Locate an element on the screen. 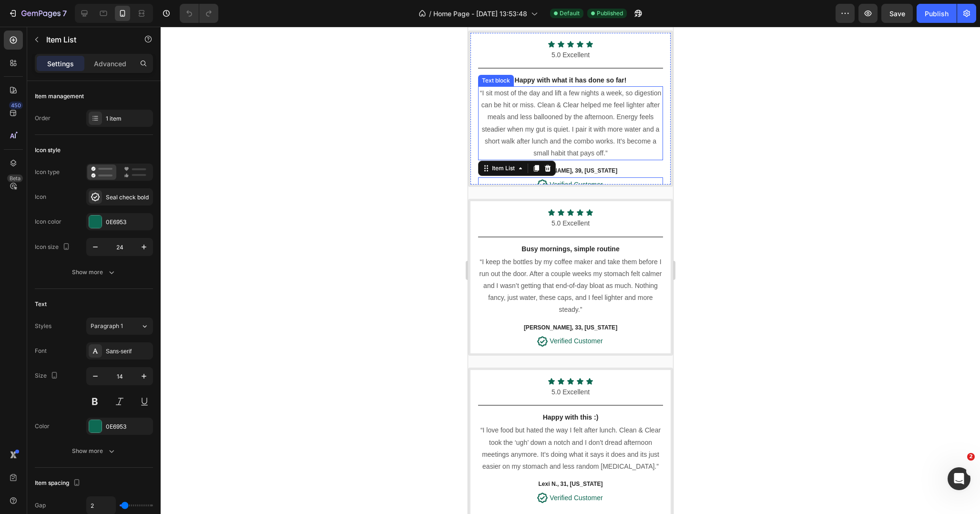 This screenshot has width=980, height=514. div: Sans-serif is located at coordinates (128, 351).